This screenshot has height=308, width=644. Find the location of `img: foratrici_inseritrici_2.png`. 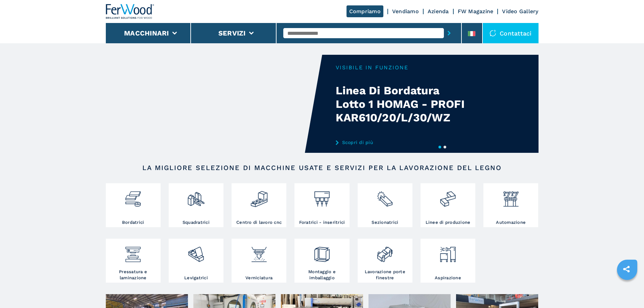

img: foratrici_inseritrici_2.png is located at coordinates (321, 196).